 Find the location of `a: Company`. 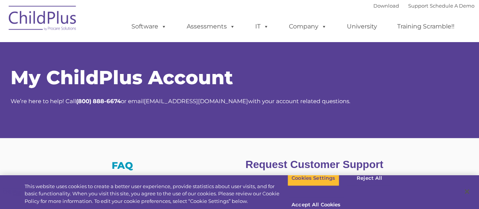

a: Company is located at coordinates (308, 27).